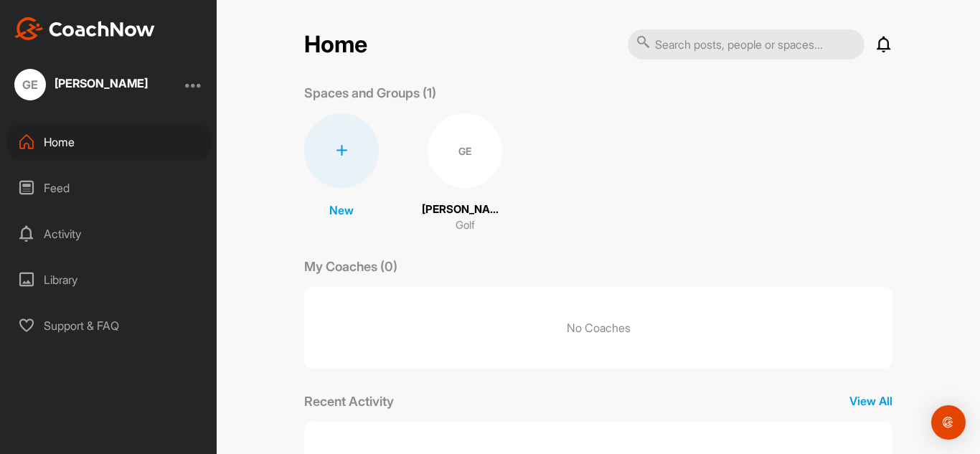 The width and height of the screenshot is (980, 454). What do you see at coordinates (351, 266) in the screenshot?
I see `p: My Coaches (0)` at bounding box center [351, 266].